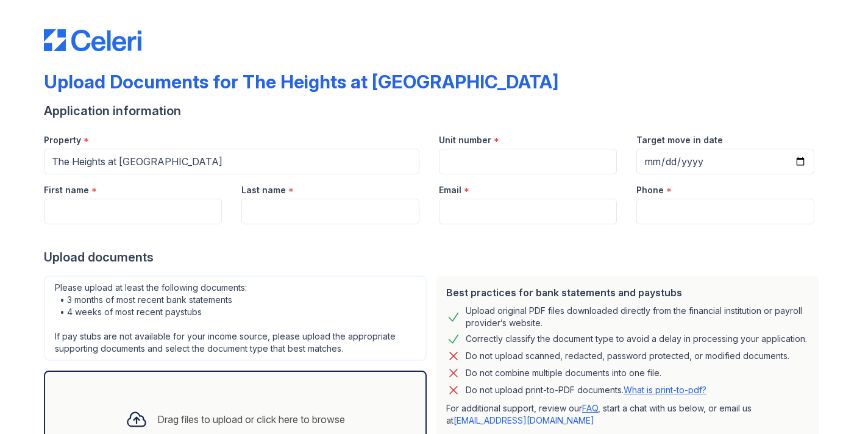 This screenshot has height=434, width=868. Describe the element at coordinates (637, 317) in the screenshot. I see `div: Upload original PDF files downloaded directly from the financial institution or payroll provider’...` at that location.